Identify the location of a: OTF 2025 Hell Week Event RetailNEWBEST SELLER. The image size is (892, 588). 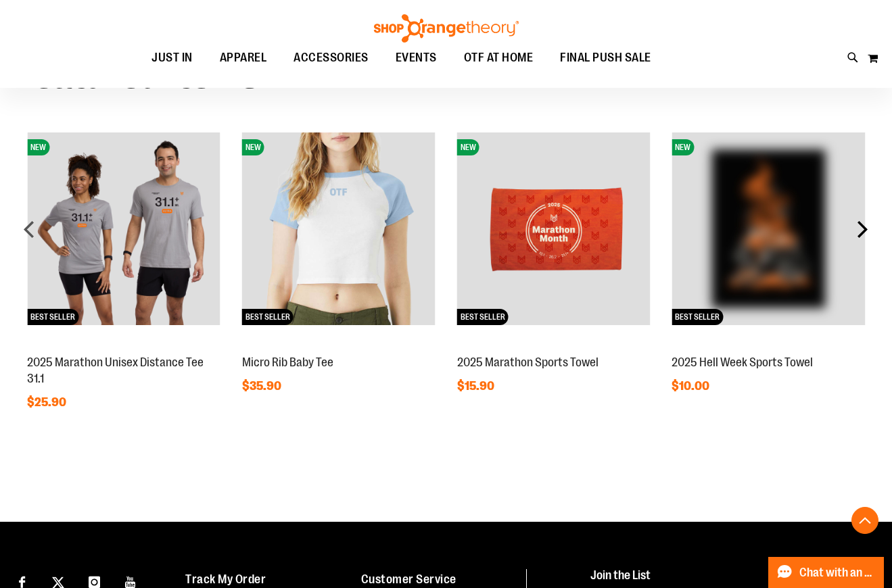
(768, 346).